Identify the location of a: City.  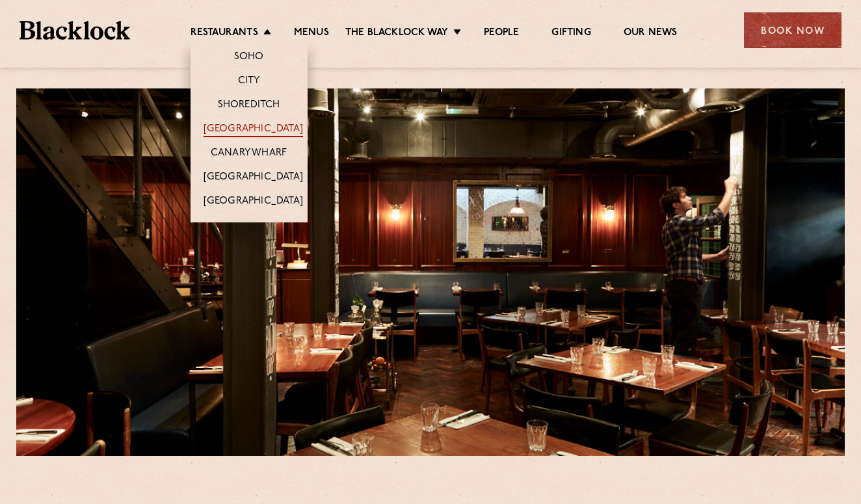
(249, 82).